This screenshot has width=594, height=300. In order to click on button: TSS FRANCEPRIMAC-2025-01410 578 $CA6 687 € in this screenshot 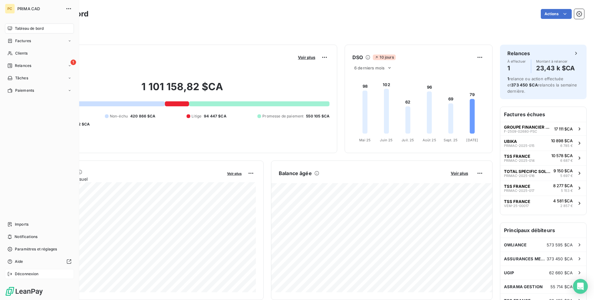, I will do `click(543, 158)`.